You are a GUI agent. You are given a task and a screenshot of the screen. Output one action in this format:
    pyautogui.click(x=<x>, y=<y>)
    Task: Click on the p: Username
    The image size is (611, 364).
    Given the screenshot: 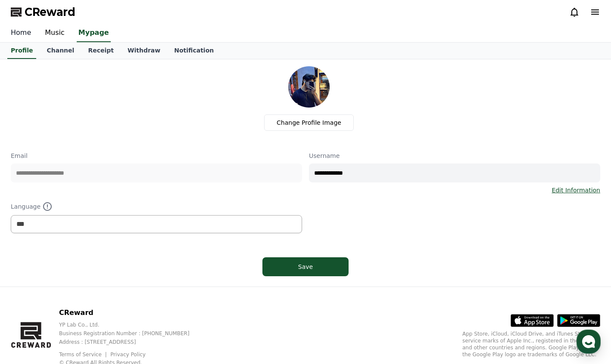 What is the action you would take?
    pyautogui.click(x=455, y=156)
    